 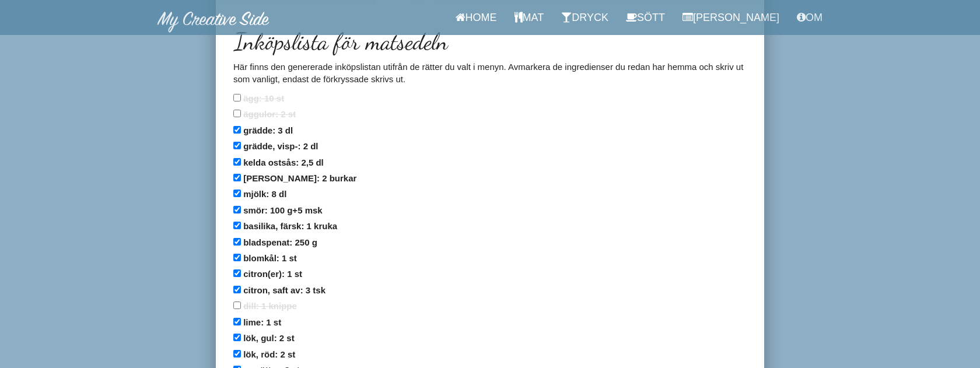 What do you see at coordinates (284, 290) in the screenshot?
I see `label: citron, saft av: 3 tsk` at bounding box center [284, 290].